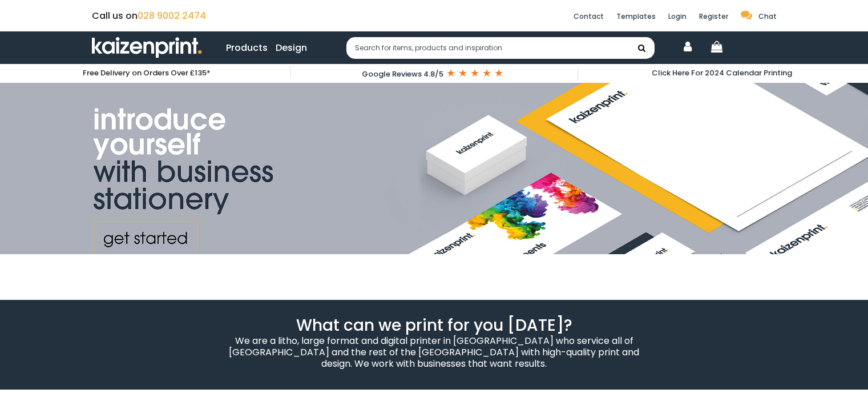 The height and width of the screenshot is (417, 868). What do you see at coordinates (172, 15) in the screenshot?
I see `a: 028 9002 2474` at bounding box center [172, 15].